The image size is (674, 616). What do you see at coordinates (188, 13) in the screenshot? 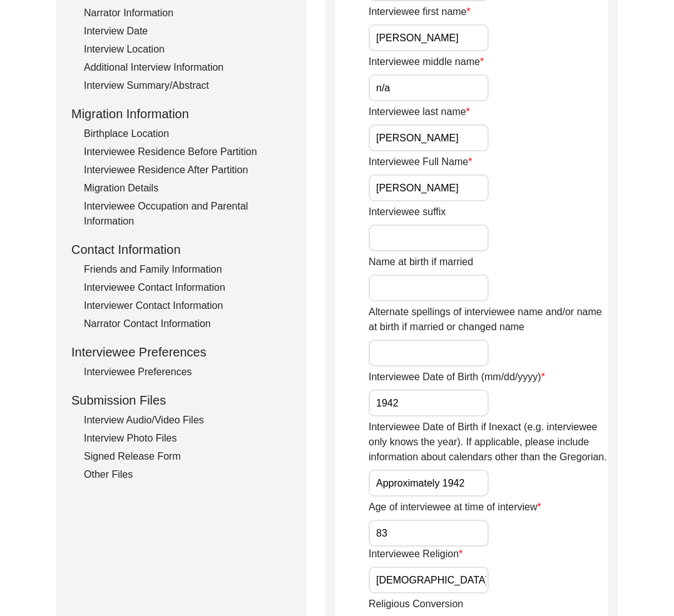
I see `div: Narrator Information` at bounding box center [188, 13].